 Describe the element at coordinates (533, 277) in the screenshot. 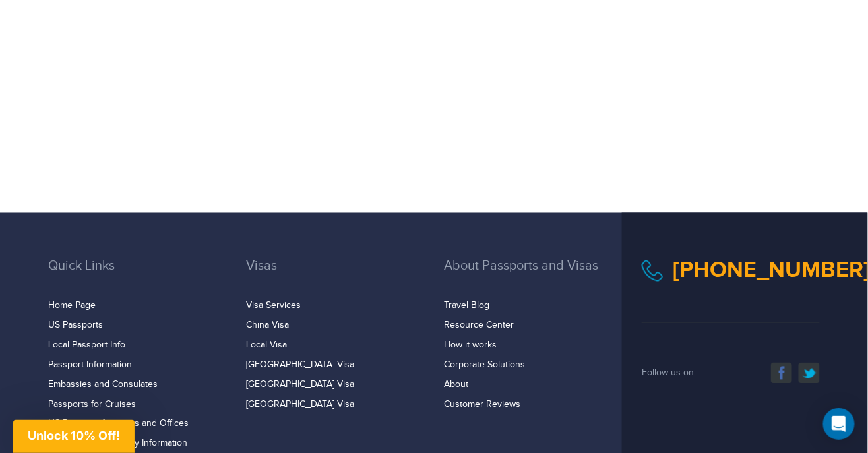

I see `h3: About Passports and Visas` at that location.